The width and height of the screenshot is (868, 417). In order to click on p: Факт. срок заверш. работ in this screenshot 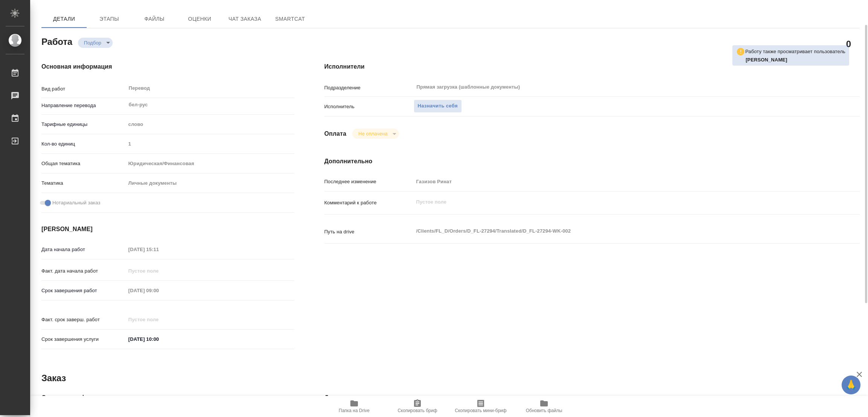, I will do `click(84, 320)`.